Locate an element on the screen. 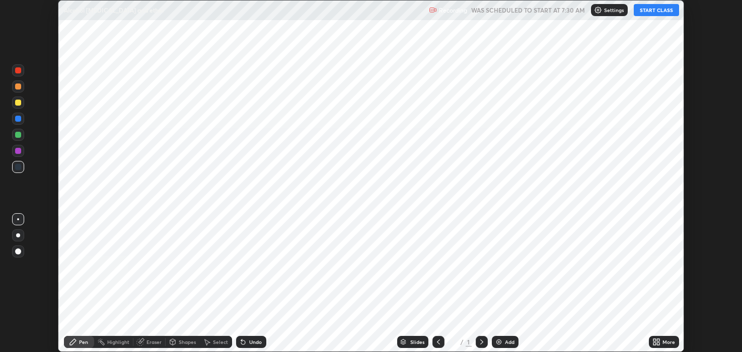 The width and height of the screenshot is (742, 352). div: Slides is located at coordinates (417, 342).